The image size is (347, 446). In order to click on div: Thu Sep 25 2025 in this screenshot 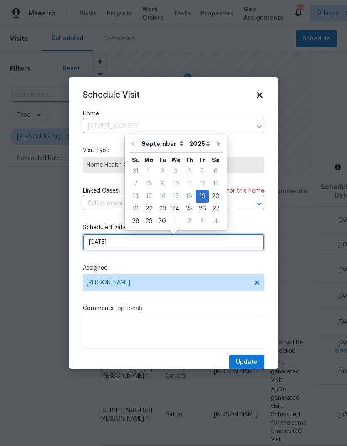, I will do `click(189, 209)`.